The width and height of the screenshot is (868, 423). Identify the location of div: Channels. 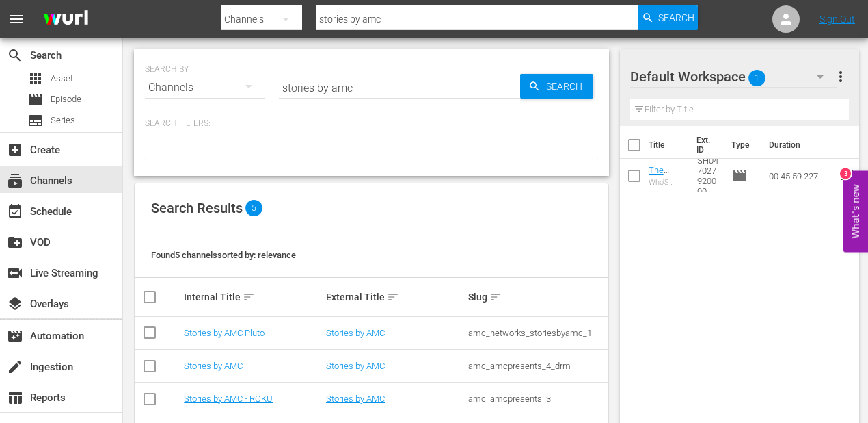
(205, 87).